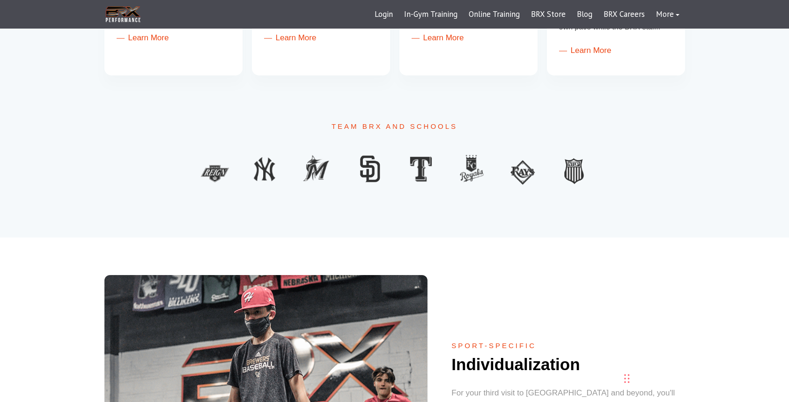  Describe the element at coordinates (317, 169) in the screenshot. I see `img: Layer 3-min` at that location.